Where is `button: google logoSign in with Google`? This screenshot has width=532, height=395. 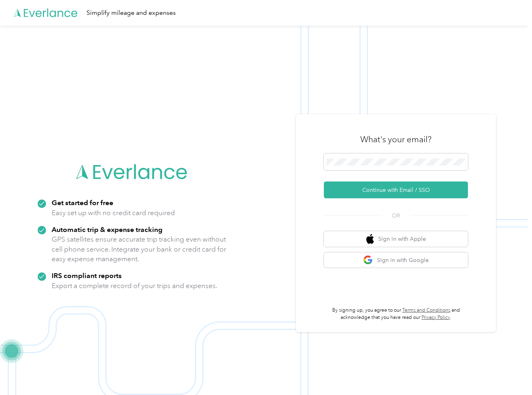 button: google logoSign in with Google is located at coordinates (396, 260).